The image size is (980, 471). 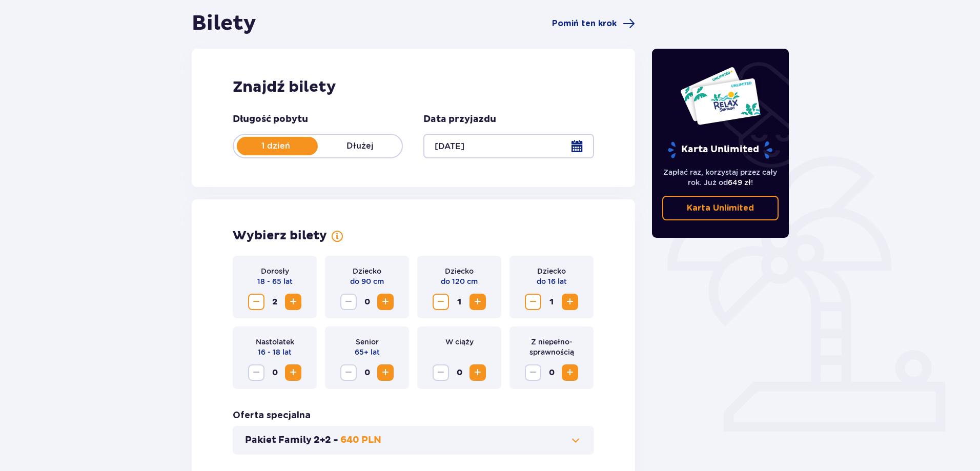 I want to click on a: Pomiń ten krok, so click(x=594, y=24).